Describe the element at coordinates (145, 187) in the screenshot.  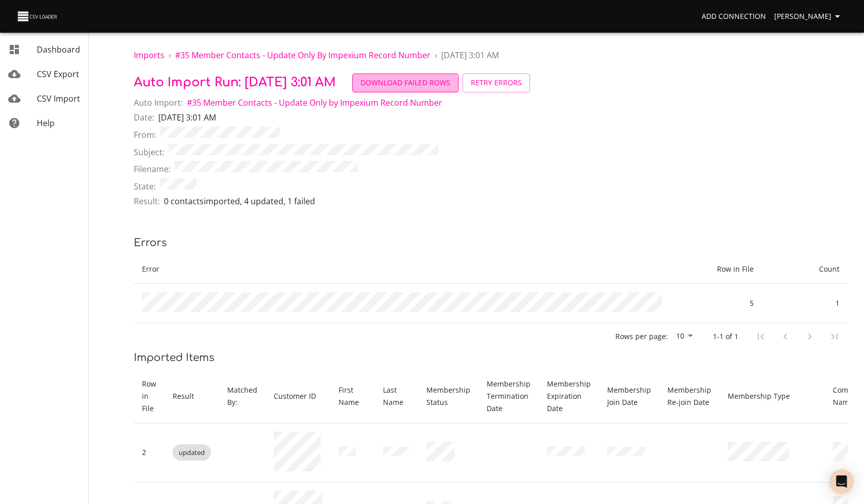
I see `span: State:` at that location.